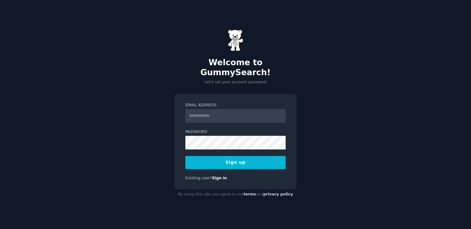 Image resolution: width=471 pixels, height=229 pixels. Describe the element at coordinates (219, 178) in the screenshot. I see `a: Sign in` at that location.